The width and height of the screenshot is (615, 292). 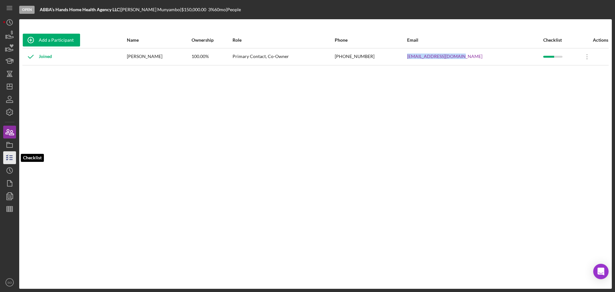 I want to click on div: Phone, so click(x=370, y=40).